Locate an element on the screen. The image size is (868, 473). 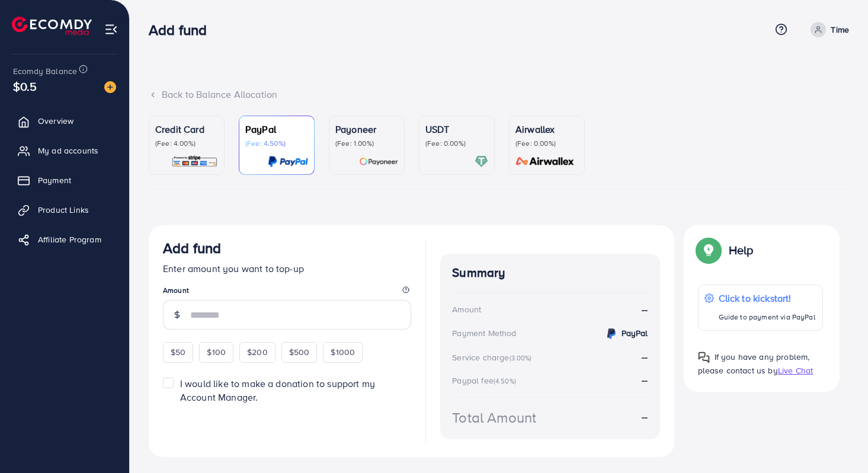
p: Airwallex is located at coordinates (547, 129).